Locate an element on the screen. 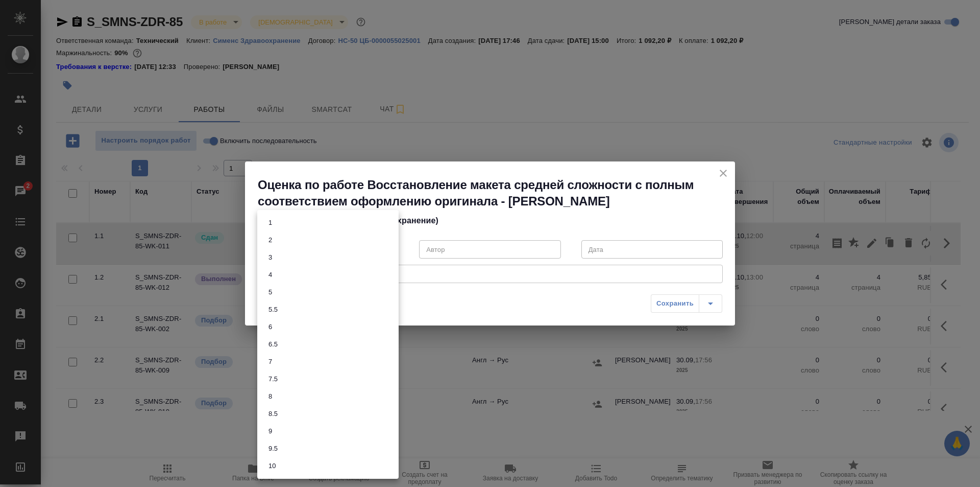 Image resolution: width=980 pixels, height=487 pixels. button: 2 is located at coordinates (270, 240).